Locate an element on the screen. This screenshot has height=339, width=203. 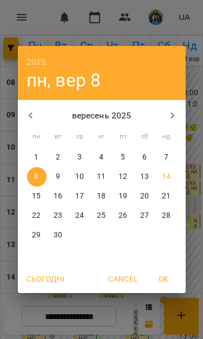
p: 20 is located at coordinates (145, 197).